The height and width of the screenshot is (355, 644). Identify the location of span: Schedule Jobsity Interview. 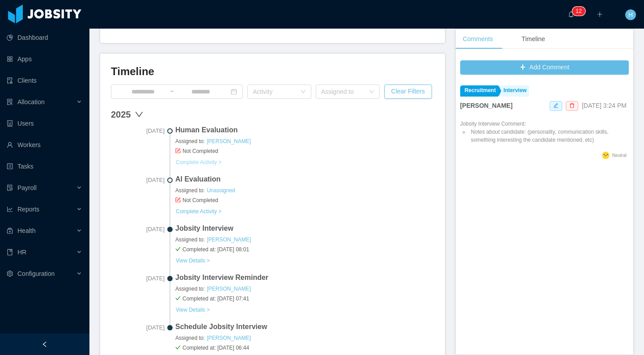
(304, 327).